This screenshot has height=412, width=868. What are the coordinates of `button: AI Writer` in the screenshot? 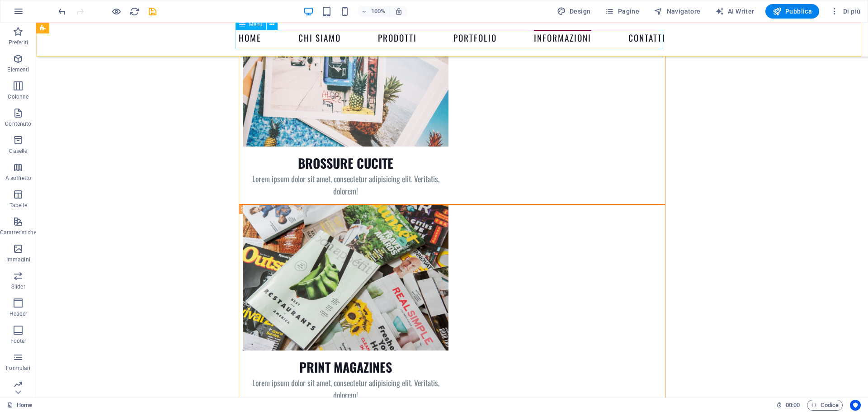 It's located at (735, 11).